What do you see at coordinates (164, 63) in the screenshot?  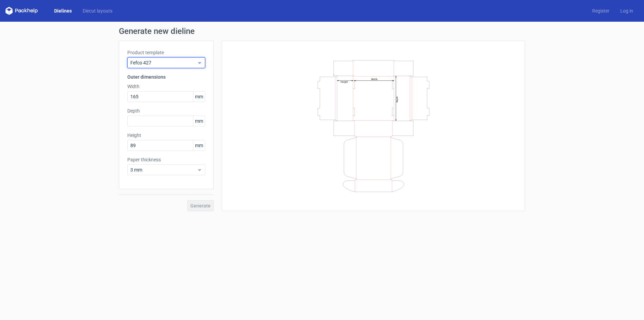 I see `span: Fefco 427` at bounding box center [164, 63].